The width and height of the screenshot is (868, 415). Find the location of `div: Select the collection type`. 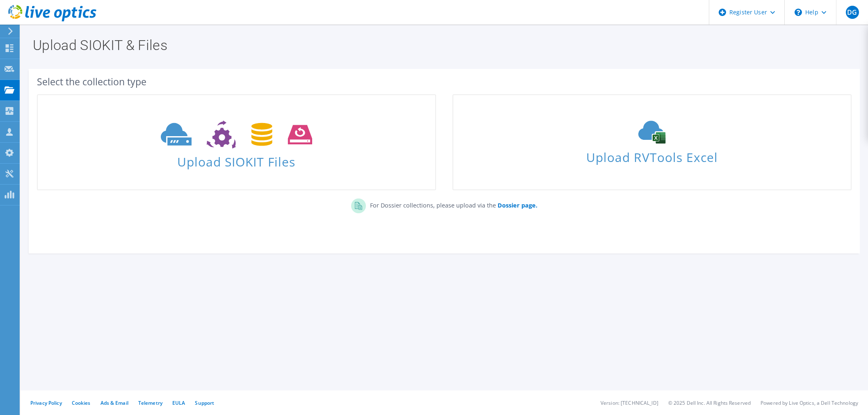

div: Select the collection type is located at coordinates (444, 82).